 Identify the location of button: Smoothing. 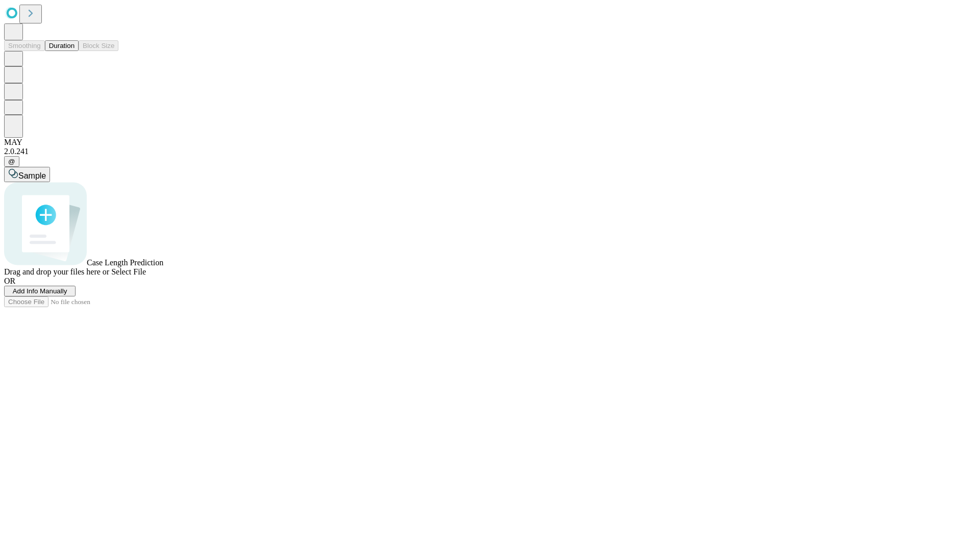
(25, 46).